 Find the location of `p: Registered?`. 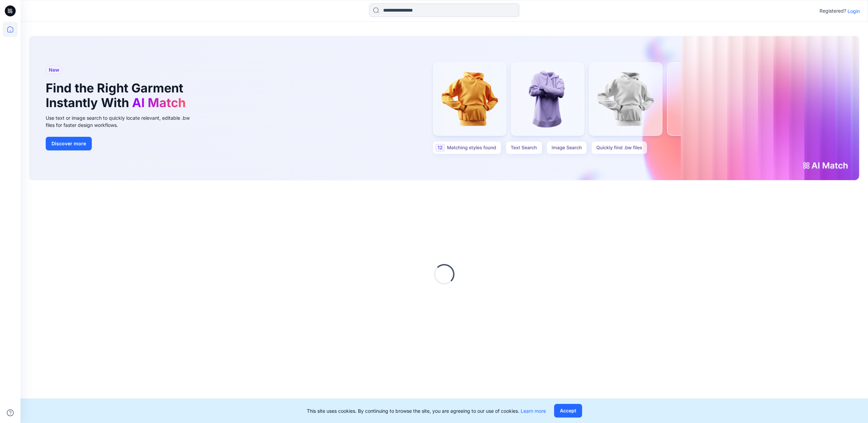

p: Registered? is located at coordinates (833, 11).